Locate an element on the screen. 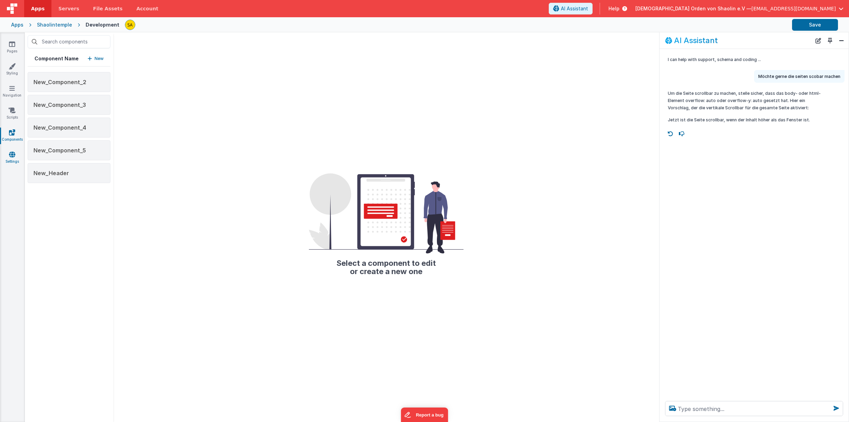  p: I can help with support, schema and coding ... is located at coordinates (745, 59).